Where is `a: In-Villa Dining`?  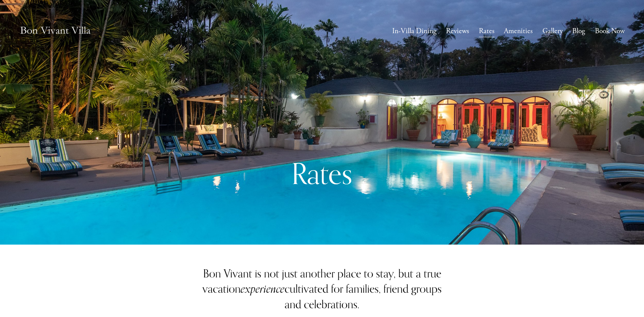 a: In-Villa Dining is located at coordinates (414, 31).